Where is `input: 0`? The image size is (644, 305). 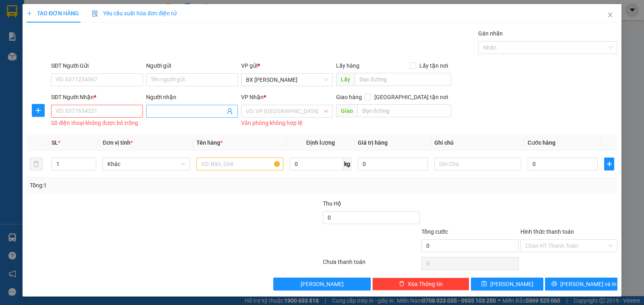
input: 0 is located at coordinates (393, 164).